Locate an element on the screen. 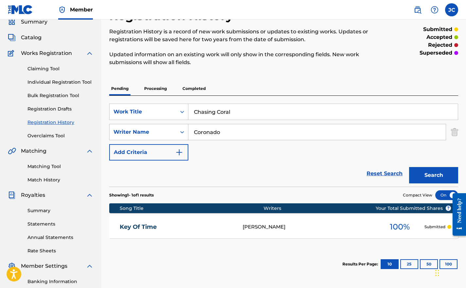 Image resolution: width=466 pixels, height=288 pixels. img: Works Registration is located at coordinates (12, 53).